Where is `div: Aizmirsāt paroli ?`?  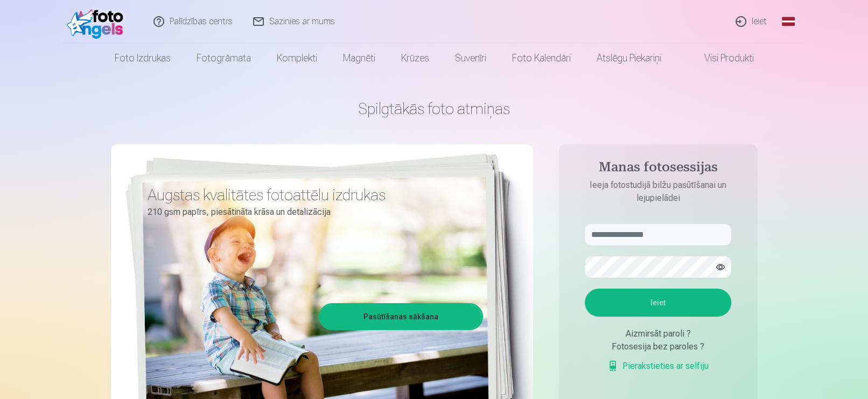 div: Aizmirsāt paroli ? is located at coordinates (658, 334).